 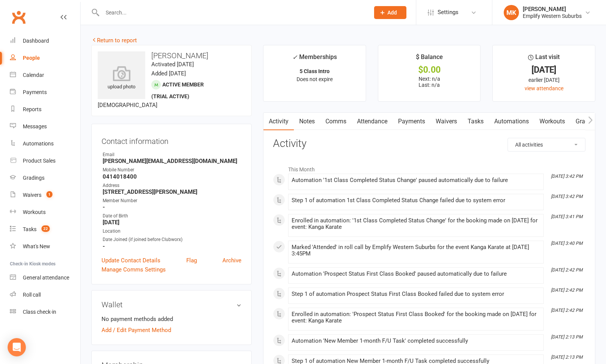 What do you see at coordinates (172, 185) in the screenshot?
I see `div: Address` at bounding box center [172, 185].